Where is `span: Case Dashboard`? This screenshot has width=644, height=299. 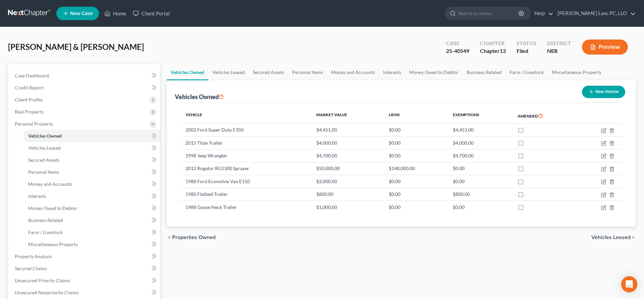 span: Case Dashboard is located at coordinates (32, 75).